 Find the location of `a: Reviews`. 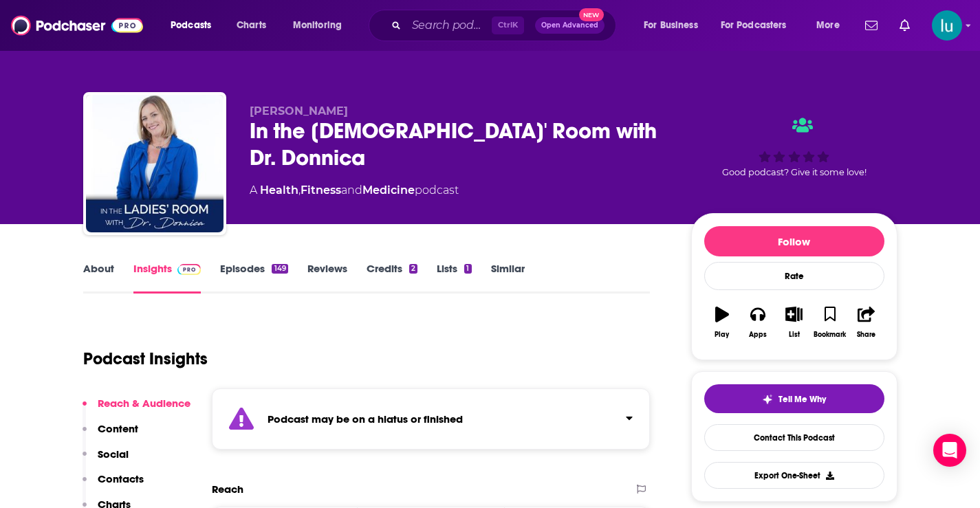

a: Reviews is located at coordinates (328, 278).